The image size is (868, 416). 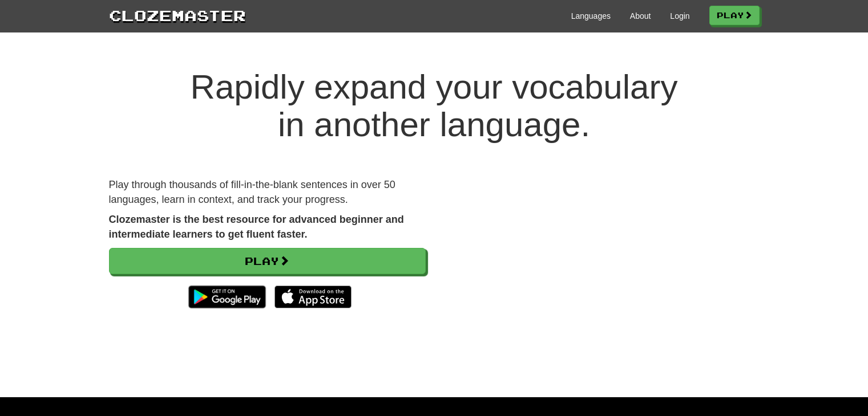 What do you see at coordinates (590, 16) in the screenshot?
I see `a: Languages` at bounding box center [590, 16].